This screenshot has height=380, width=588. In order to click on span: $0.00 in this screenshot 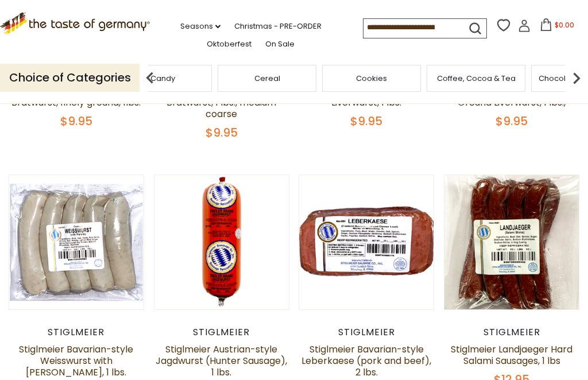, I will do `click(564, 25)`.